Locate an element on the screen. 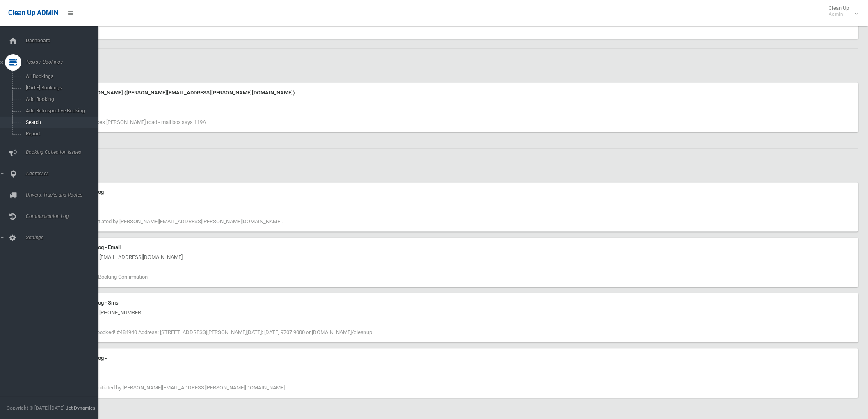 The image size is (868, 419). span: Clean Up is located at coordinates (842, 11).